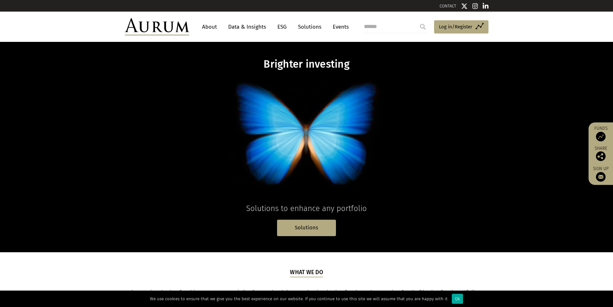  I want to click on span: Aurum is a hedge fund investment specialist focused solely on selecting hedge funds and managing ..., so click(306, 297).